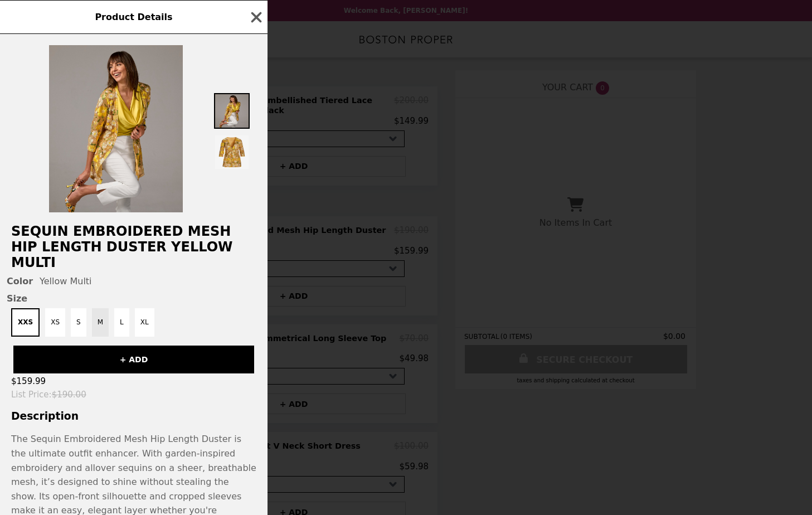 This screenshot has width=812, height=515. I want to click on button: S, so click(79, 322).